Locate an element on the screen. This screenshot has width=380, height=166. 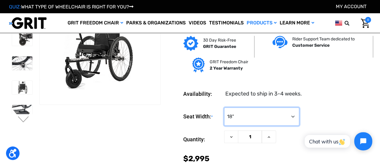
span: $2,995 is located at coordinates (196, 158).